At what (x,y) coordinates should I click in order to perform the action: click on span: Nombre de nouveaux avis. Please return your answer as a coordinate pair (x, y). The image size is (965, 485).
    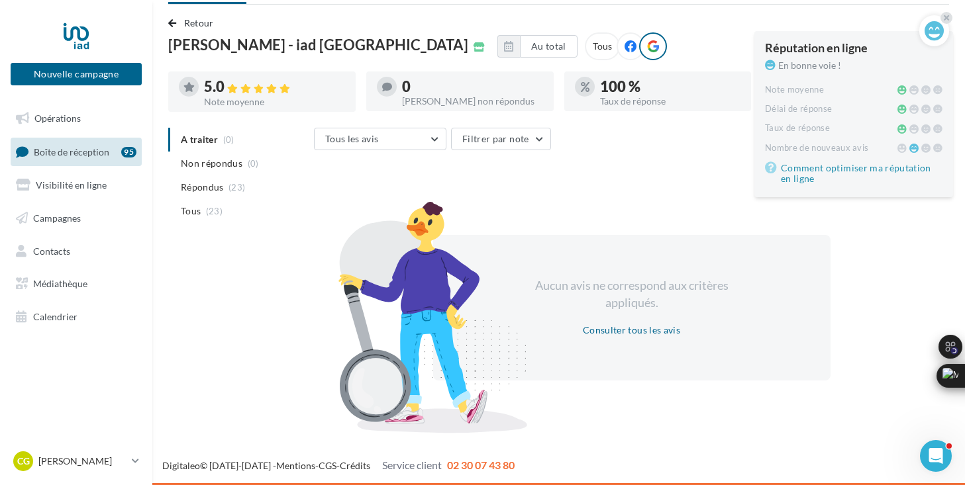
    Looking at the image, I should click on (817, 148).